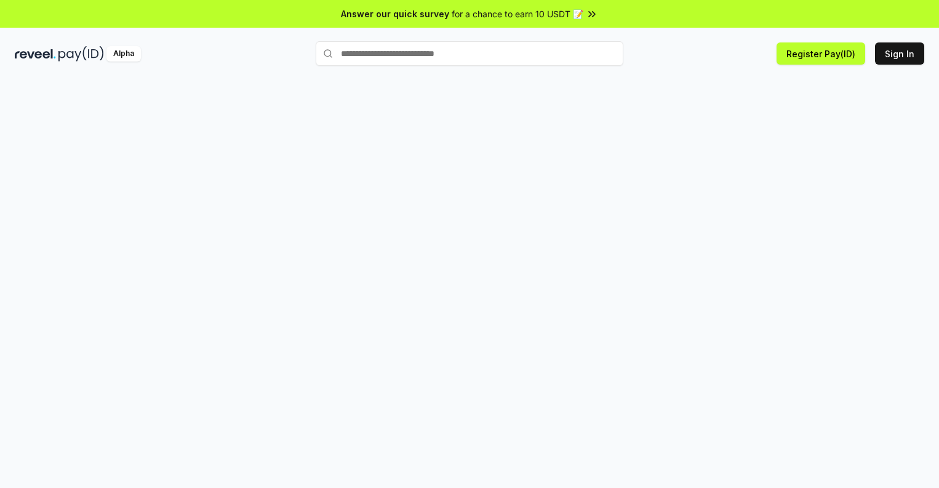  I want to click on img: reveel_dark, so click(35, 54).